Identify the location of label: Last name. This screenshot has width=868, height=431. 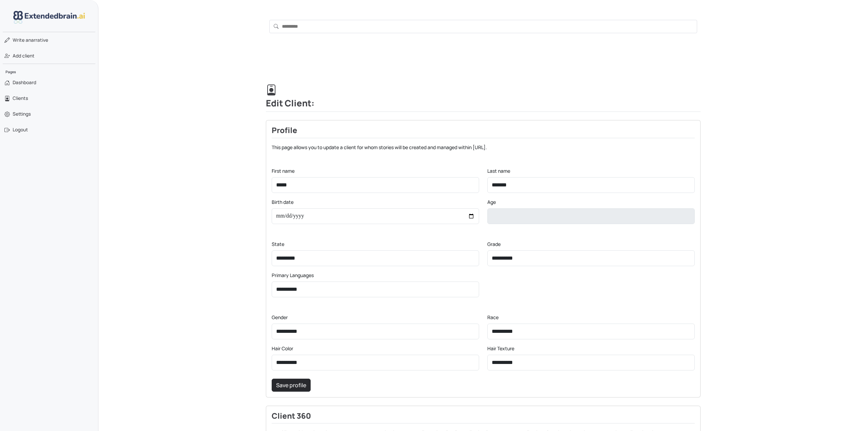
(499, 171).